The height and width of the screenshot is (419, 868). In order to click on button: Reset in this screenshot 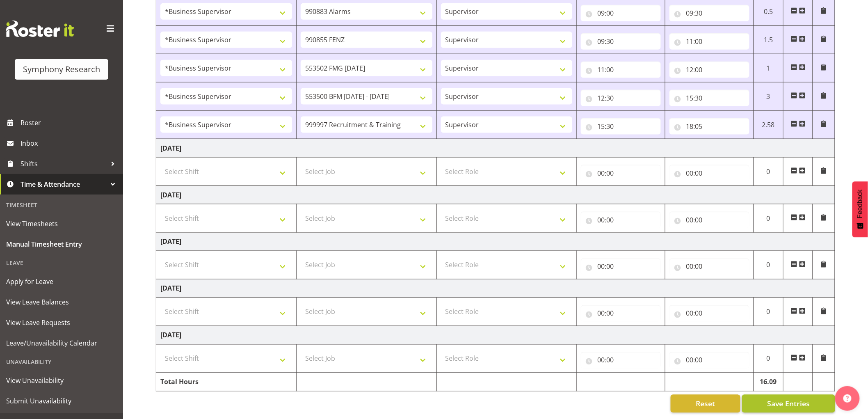, I will do `click(706, 404)`.